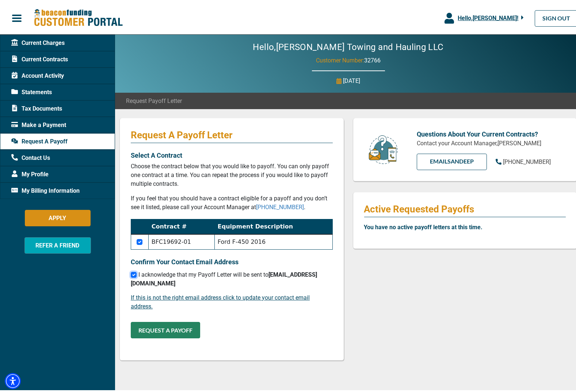 This screenshot has height=392, width=576. Describe the element at coordinates (491, 132) in the screenshot. I see `p: Questions About Your Current Contracts?` at that location.